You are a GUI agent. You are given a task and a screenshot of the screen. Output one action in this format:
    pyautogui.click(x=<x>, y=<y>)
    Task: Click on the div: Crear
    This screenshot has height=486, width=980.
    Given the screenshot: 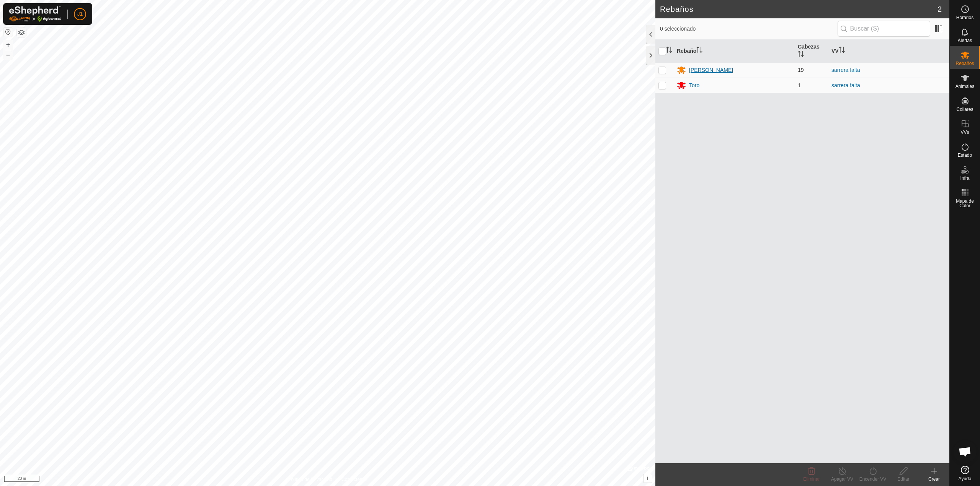 What is the action you would take?
    pyautogui.click(x=934, y=479)
    